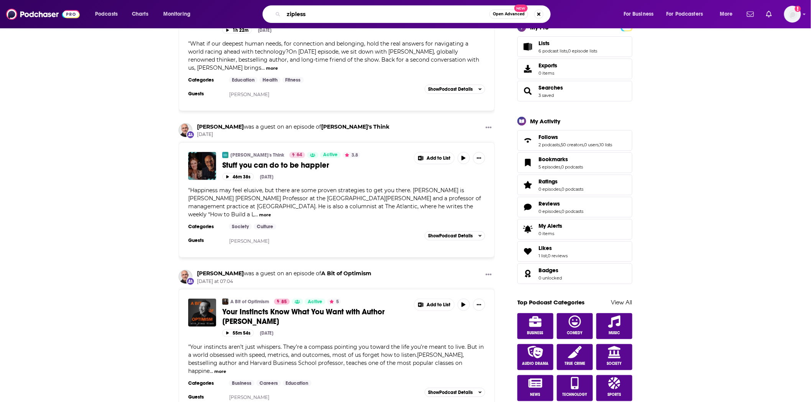 Image resolution: width=811 pixels, height=402 pixels. Describe the element at coordinates (575, 230) in the screenshot. I see `a: My Alerts` at that location.